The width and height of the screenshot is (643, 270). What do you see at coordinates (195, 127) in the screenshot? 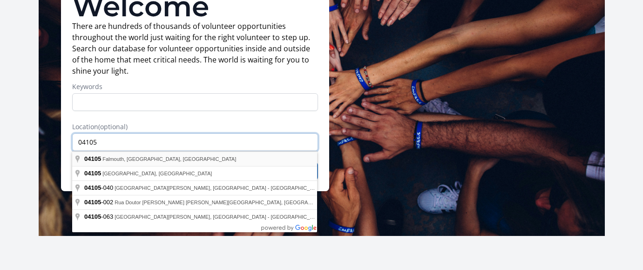
I see `label: Location` at bounding box center [195, 127].